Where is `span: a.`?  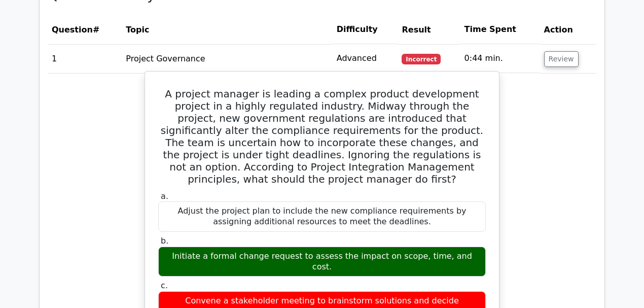 span: a. is located at coordinates (164, 196).